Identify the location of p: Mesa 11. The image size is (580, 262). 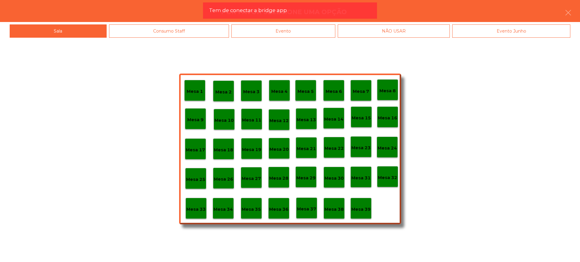
(251, 120).